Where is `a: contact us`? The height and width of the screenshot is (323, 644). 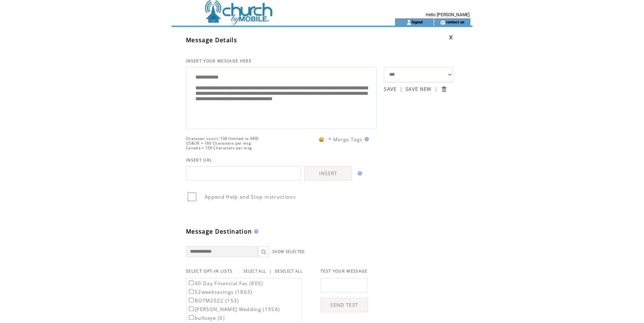 a: contact us is located at coordinates (455, 22).